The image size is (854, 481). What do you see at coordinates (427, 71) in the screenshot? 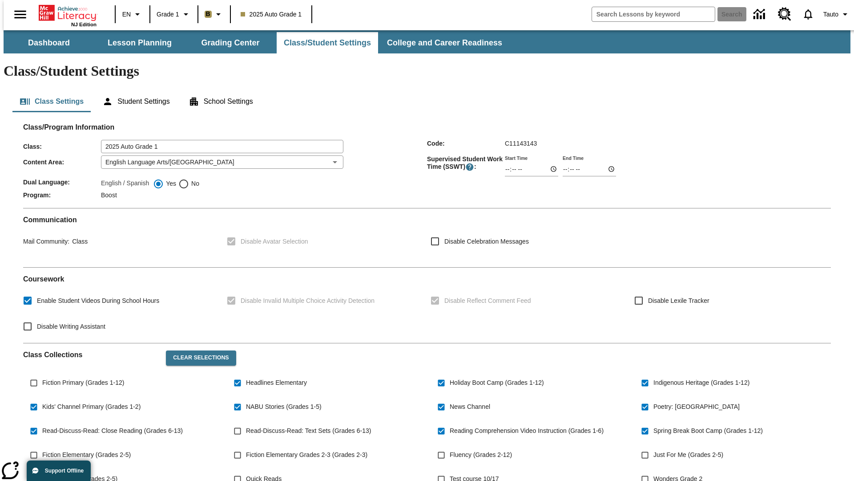
I see `h1: Class/Student Settings` at bounding box center [427, 71].